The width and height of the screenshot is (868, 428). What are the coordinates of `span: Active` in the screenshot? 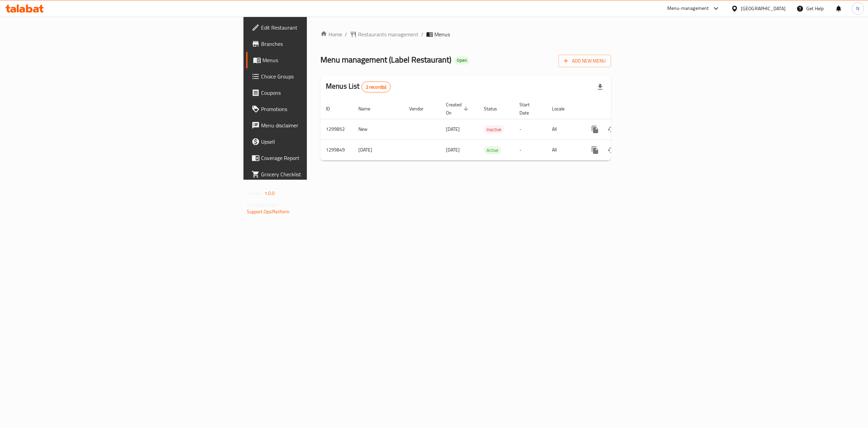 It's located at (492, 150).